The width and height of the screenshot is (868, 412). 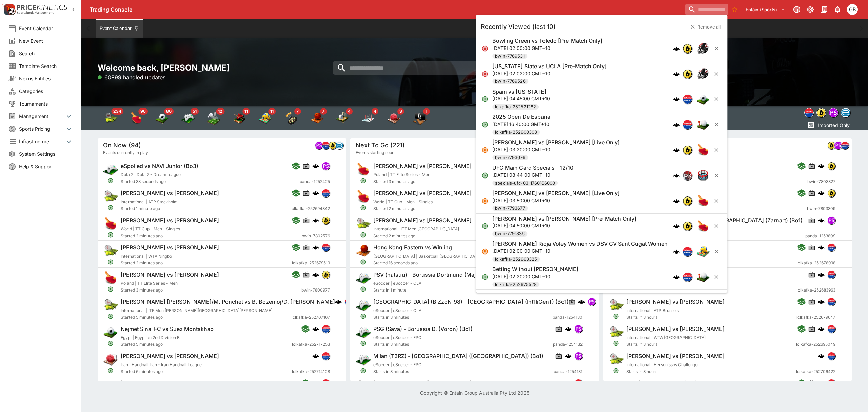 What do you see at coordinates (368, 118) in the screenshot?
I see `div: Ice Hockey` at bounding box center [368, 118].